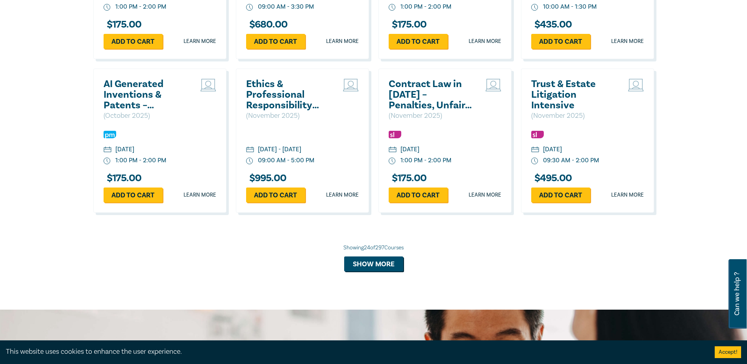  Describe the element at coordinates (573, 95) in the screenshot. I see `h2: Trust & Estate Litigation Intensive` at that location.